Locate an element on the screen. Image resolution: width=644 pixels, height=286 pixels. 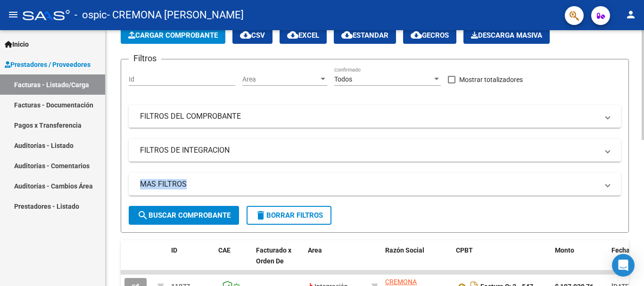
datatable-header-cell: Monto is located at coordinates (579, 261).